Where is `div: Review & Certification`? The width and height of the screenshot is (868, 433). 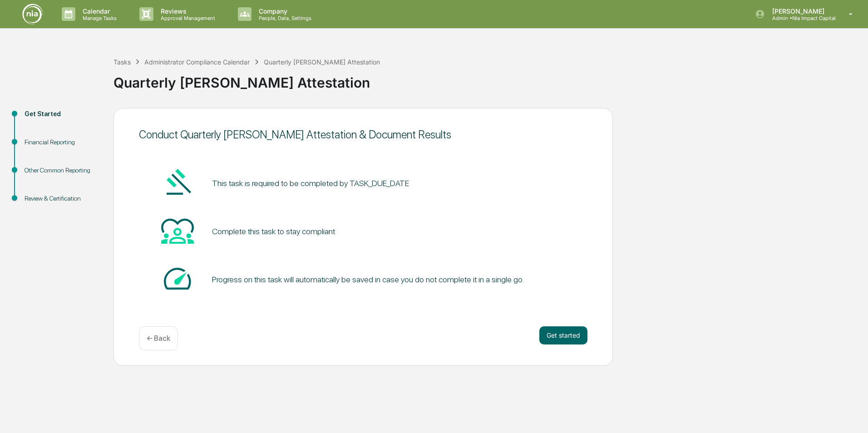
div: Review & Certification is located at coordinates (62, 199).